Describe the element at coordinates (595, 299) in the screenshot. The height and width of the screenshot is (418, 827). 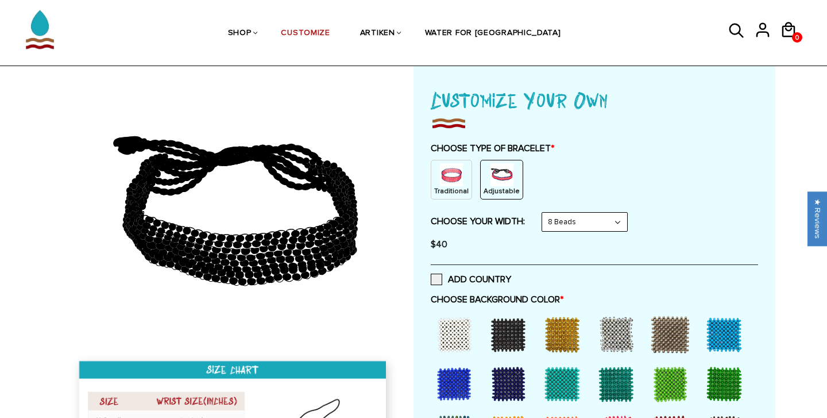
I see `label: CHOOSE BACKGROUND COLOR` at that location.